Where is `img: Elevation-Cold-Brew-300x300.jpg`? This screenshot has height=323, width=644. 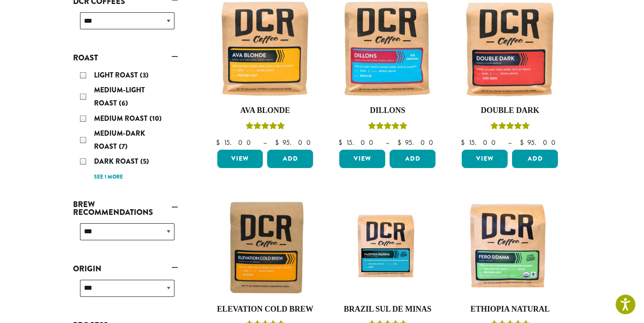
img: Elevation-Cold-Brew-300x300.jpg is located at coordinates (265, 247).